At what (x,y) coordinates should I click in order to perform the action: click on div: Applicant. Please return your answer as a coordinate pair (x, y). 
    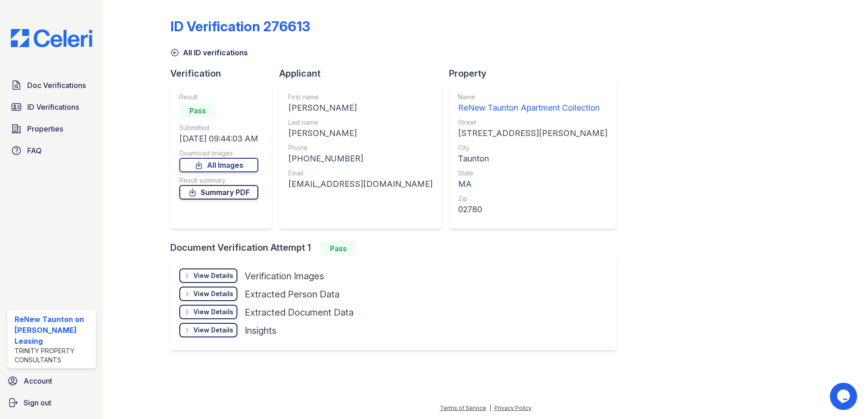
    Looking at the image, I should click on (364, 74).